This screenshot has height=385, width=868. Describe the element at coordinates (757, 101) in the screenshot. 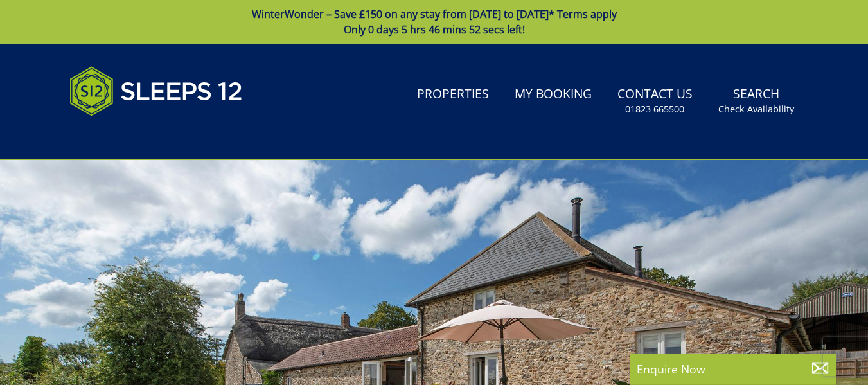

I see `a: SearchCheck Availability` at that location.